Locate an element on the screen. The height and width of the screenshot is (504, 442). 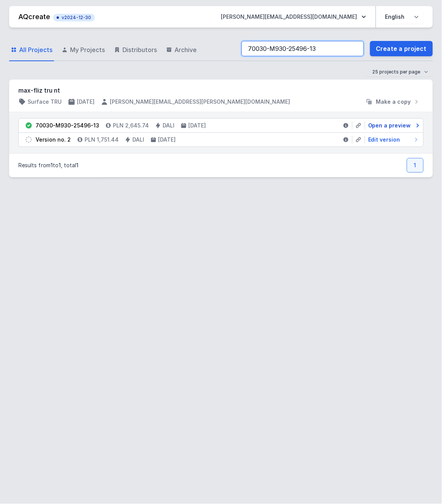
span: All Projects is located at coordinates (36, 50).